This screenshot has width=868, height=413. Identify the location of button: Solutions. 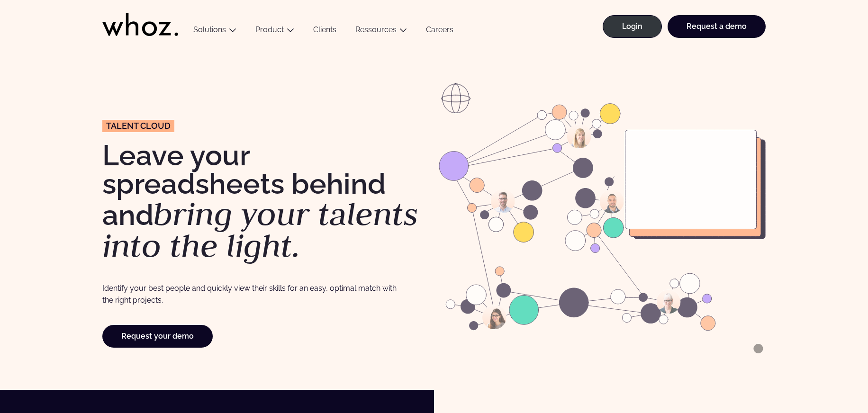
(214, 31).